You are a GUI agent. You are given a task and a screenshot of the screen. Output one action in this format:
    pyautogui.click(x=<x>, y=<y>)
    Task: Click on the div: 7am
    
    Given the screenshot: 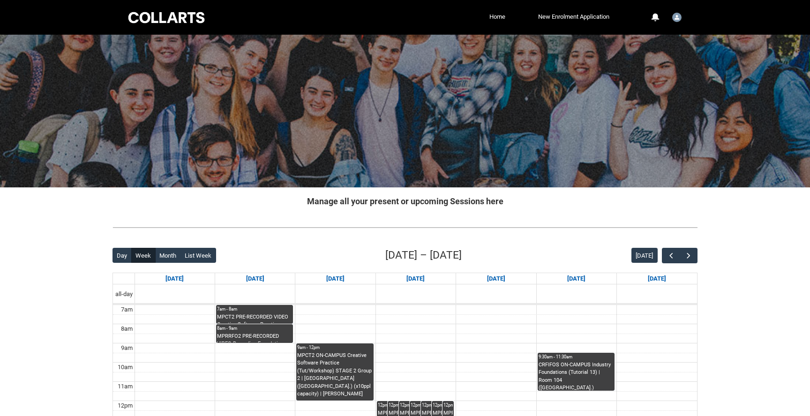 What is the action you would take?
    pyautogui.click(x=127, y=310)
    